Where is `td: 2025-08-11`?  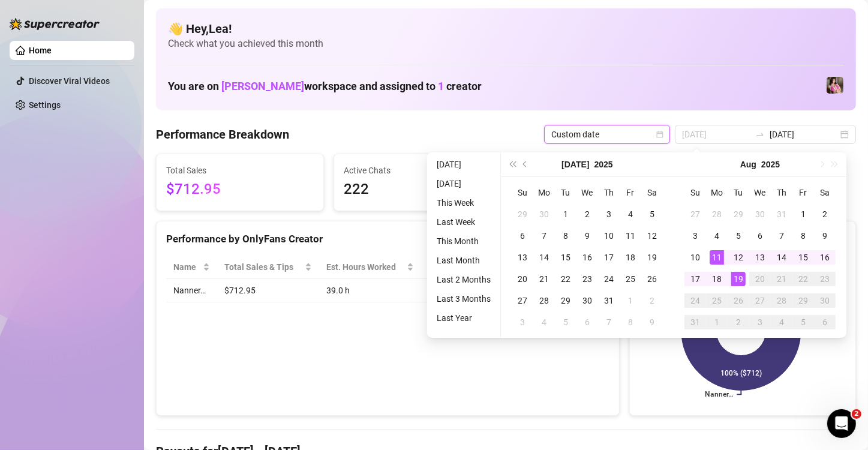
td: 2025-08-11 is located at coordinates (717, 258).